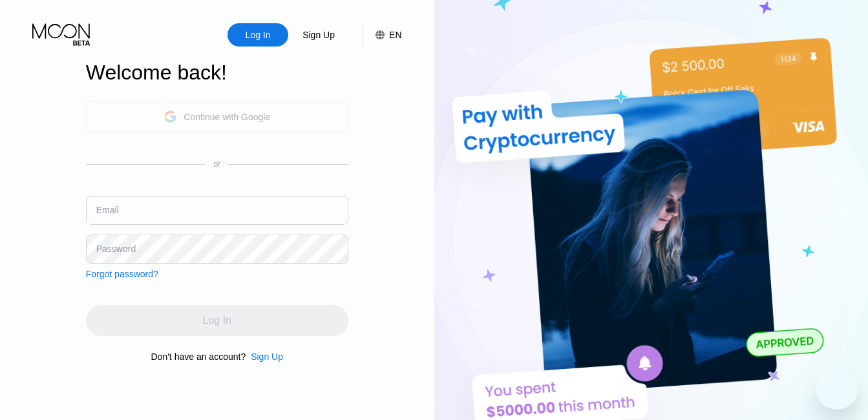 This screenshot has height=420, width=868. What do you see at coordinates (115, 248) in the screenshot?
I see `div: Password` at bounding box center [115, 248].